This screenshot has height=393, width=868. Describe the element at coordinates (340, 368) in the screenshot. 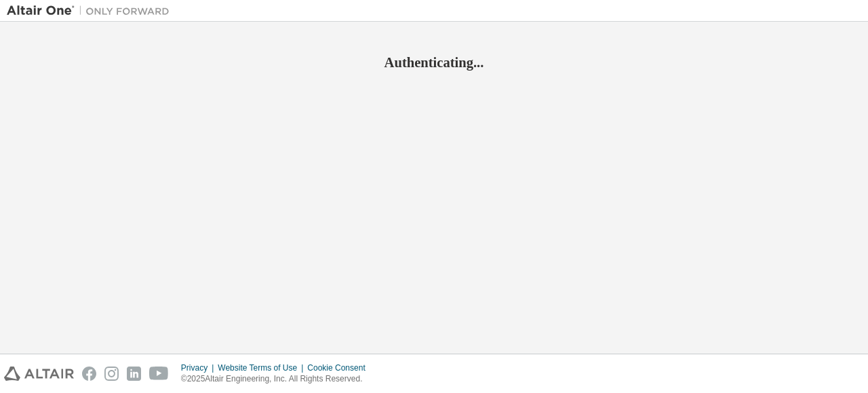

I see `div: Cookie Consent` at that location.